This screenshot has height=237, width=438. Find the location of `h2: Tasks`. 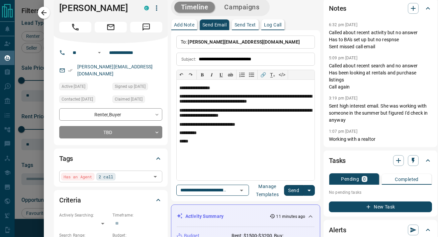

h2: Tasks is located at coordinates (337, 160).